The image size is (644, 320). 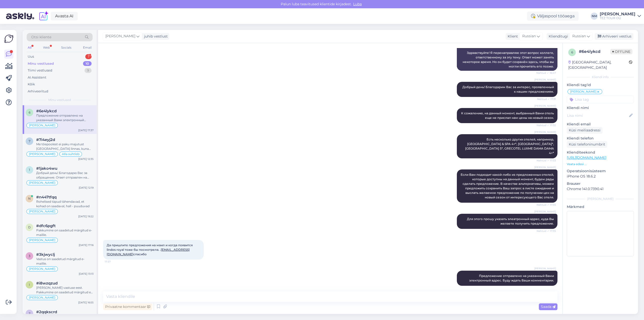 I want to click on span: n, so click(x=29, y=198).